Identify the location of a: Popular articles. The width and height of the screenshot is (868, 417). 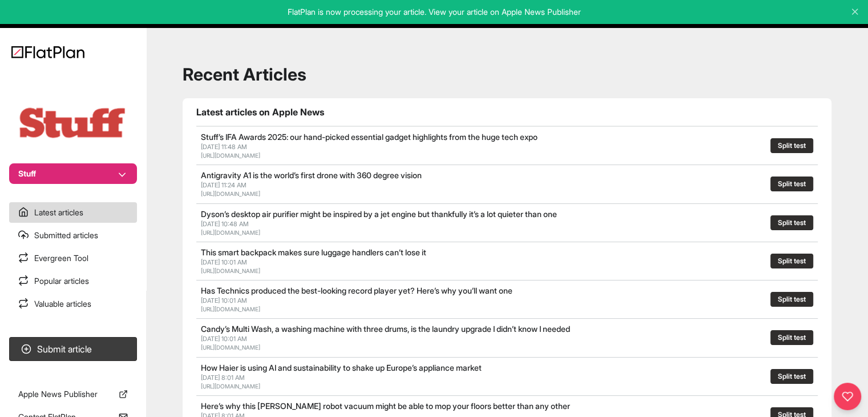
(73, 281).